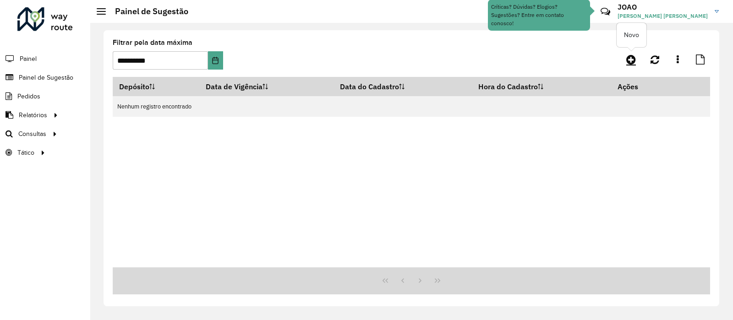 The image size is (733, 320). What do you see at coordinates (26, 152) in the screenshot?
I see `span: Tático` at bounding box center [26, 152].